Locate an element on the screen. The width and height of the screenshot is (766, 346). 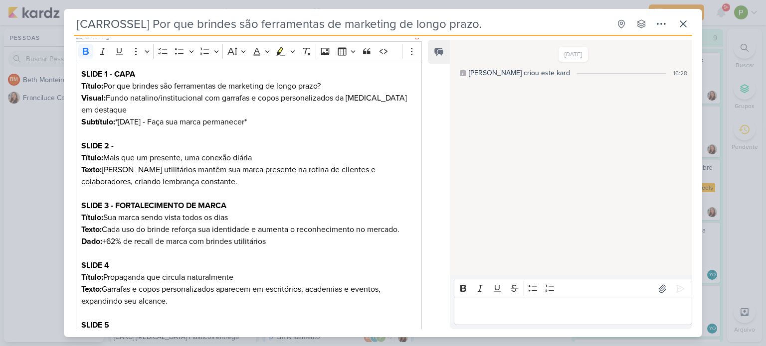
strong: SLIDE 1 - CAPA is located at coordinates (108, 74).